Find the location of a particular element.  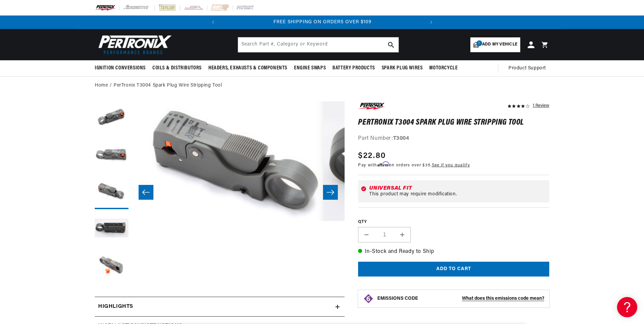

span: Affirm is located at coordinates (383, 164).